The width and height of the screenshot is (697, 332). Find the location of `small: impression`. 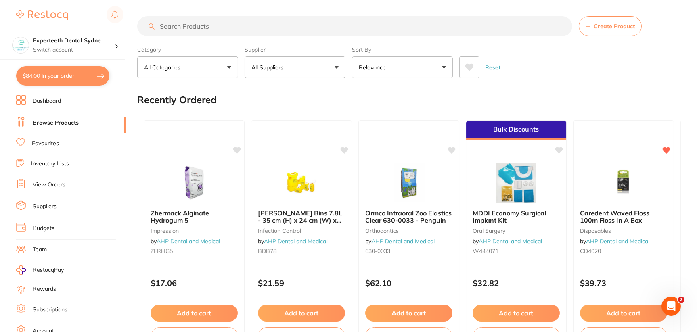

small: impression is located at coordinates (194, 231).